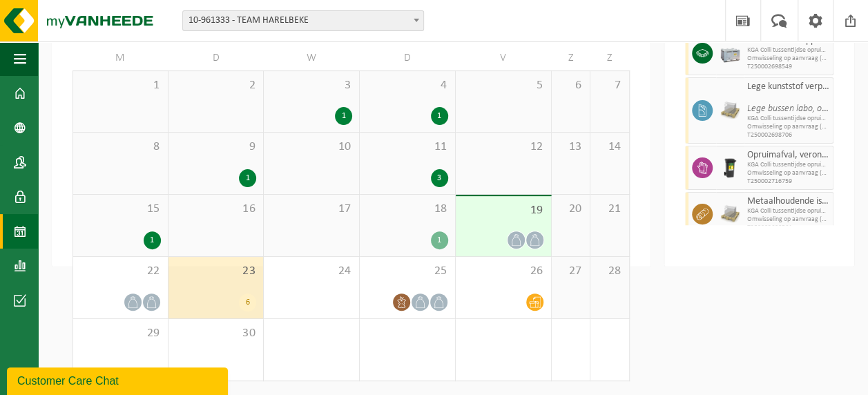  Describe the element at coordinates (216, 334) in the screenshot. I see `span: 30` at that location.